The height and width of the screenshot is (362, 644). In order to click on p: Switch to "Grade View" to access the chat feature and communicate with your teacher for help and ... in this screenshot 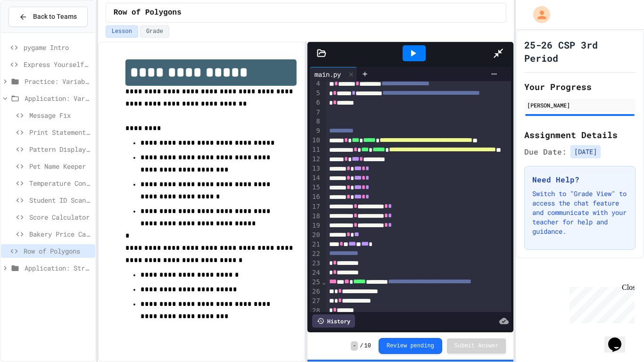, I will do `click(580, 213)`.